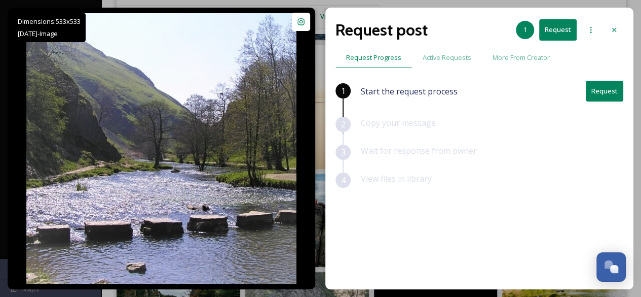  Describe the element at coordinates (49, 21) in the screenshot. I see `span: Dimensions: 533 x 533` at that location.